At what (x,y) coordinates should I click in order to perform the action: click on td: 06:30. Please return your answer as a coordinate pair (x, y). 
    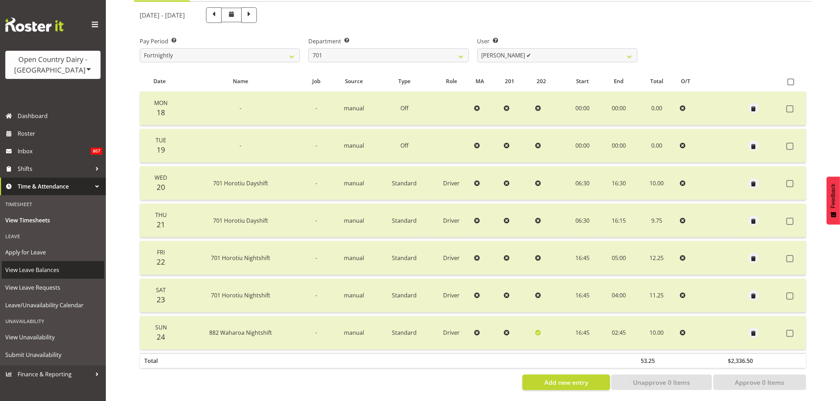
    Looking at the image, I should click on (582, 221).